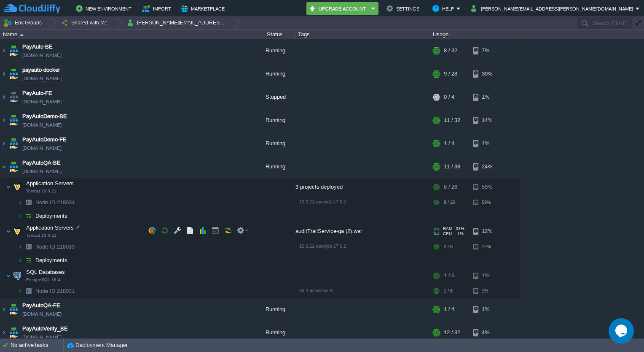 The height and width of the screenshot is (352, 644). What do you see at coordinates (38, 47) in the screenshot?
I see `a: PayAuto-BE` at bounding box center [38, 47].